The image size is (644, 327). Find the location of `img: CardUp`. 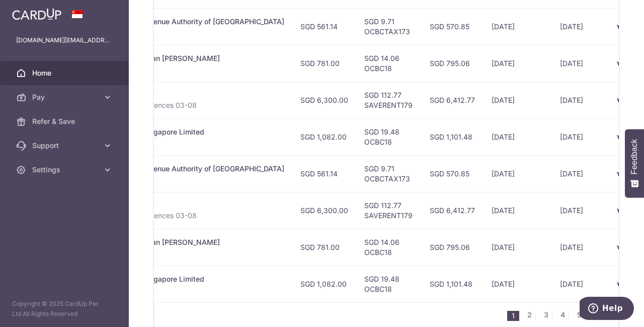

img: CardUp is located at coordinates (37, 14).